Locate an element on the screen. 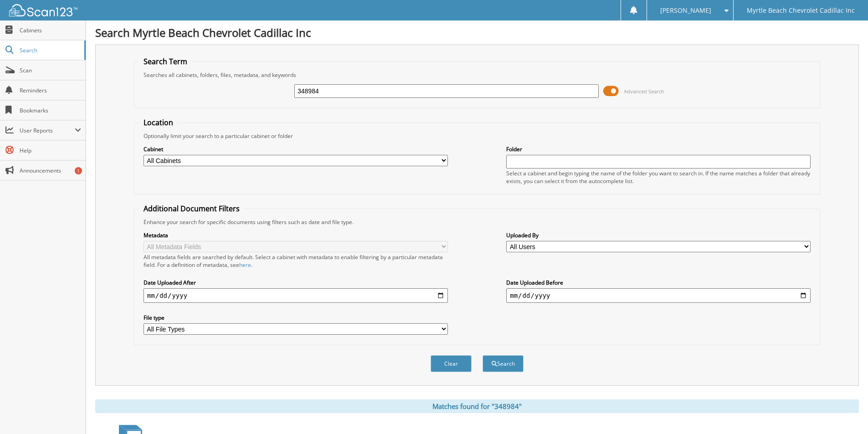  div: 1 is located at coordinates (78, 170).